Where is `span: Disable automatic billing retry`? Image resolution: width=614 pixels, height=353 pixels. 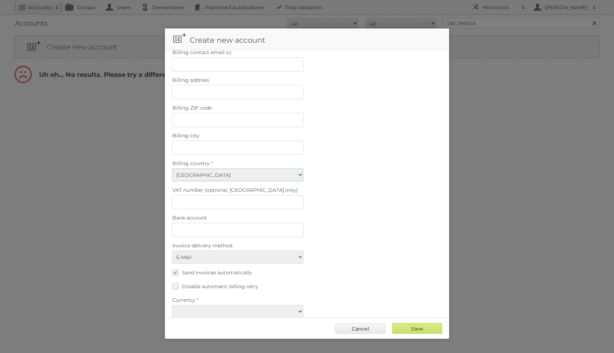 span: Disable automatic billing retry is located at coordinates (220, 286).